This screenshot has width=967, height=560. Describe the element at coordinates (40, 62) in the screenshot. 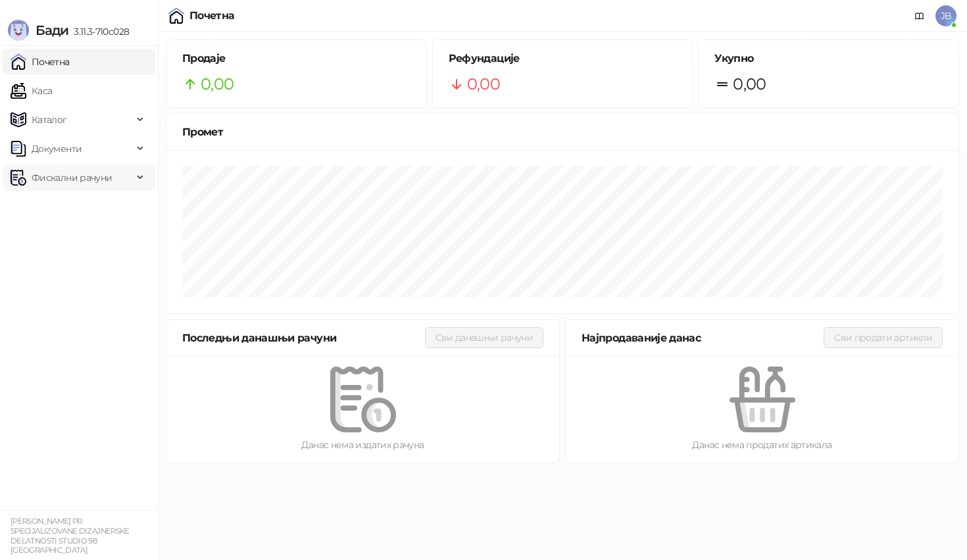

I see `a: Почетна` at that location.